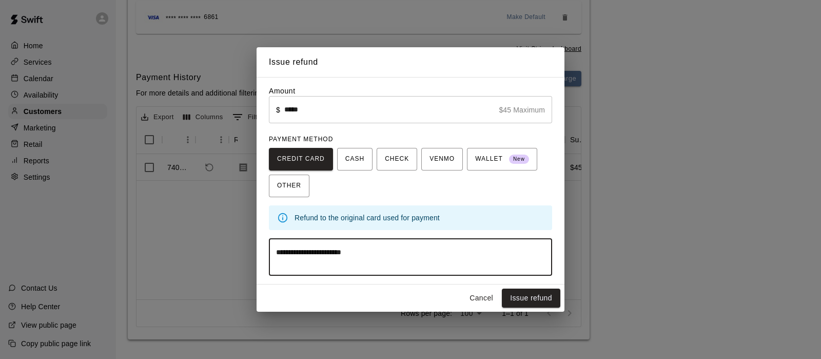 The image size is (821, 359). I want to click on h2: Issue refund, so click(410, 62).